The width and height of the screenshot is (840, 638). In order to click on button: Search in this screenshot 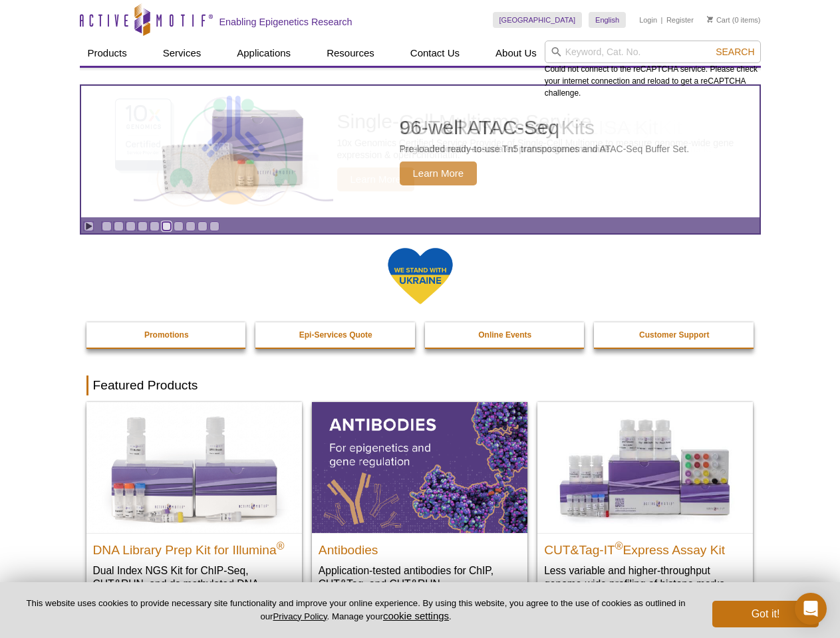, I will do `click(735, 52)`.